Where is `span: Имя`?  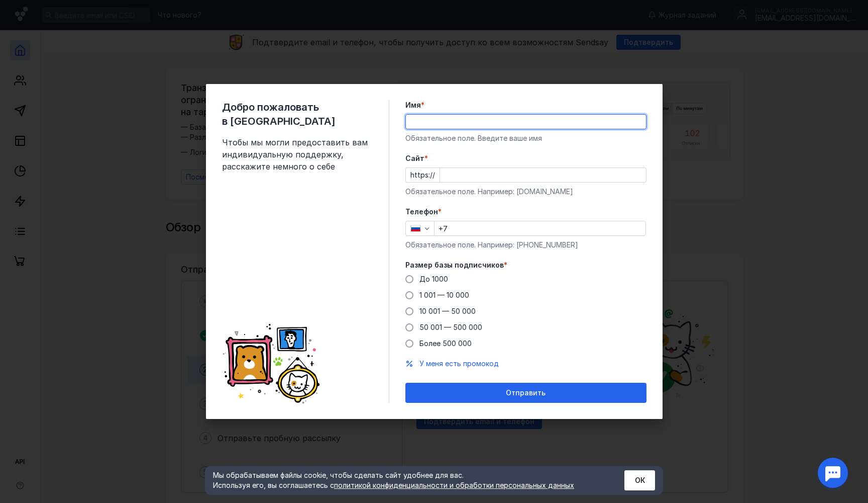 span: Имя is located at coordinates (413, 105).